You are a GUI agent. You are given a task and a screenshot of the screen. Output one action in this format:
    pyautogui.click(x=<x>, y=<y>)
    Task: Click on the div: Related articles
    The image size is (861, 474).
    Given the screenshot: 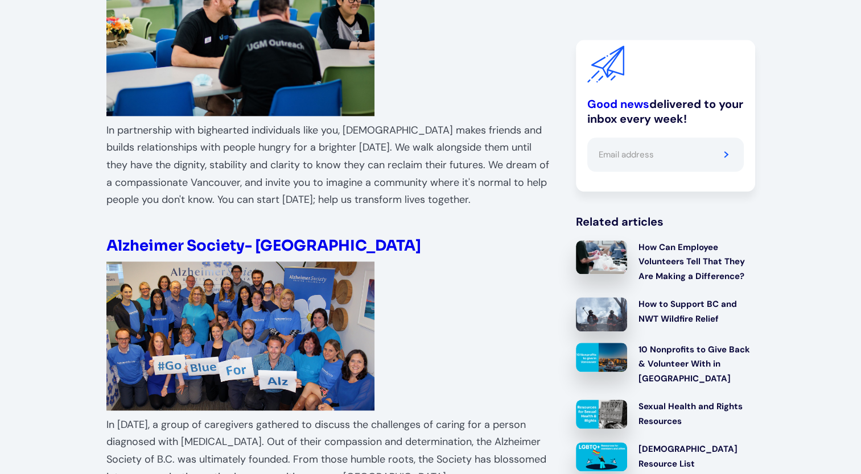 What is the action you would take?
    pyautogui.click(x=665, y=222)
    